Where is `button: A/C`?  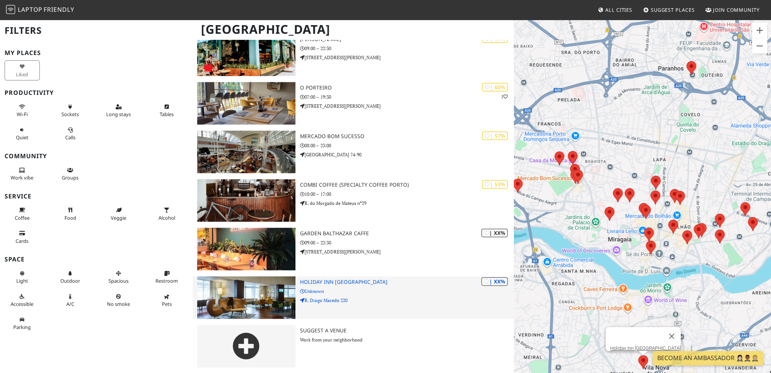 button: A/C is located at coordinates (70, 300).